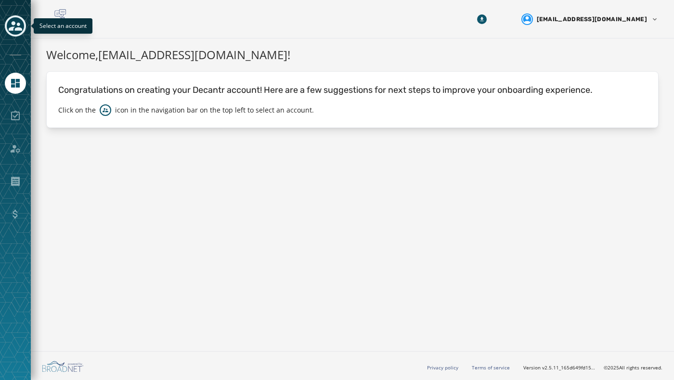 The image size is (674, 380). Describe the element at coordinates (559, 368) in the screenshot. I see `span: Version` at that location.